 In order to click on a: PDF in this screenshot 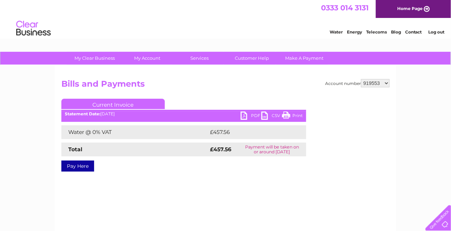, I will do `click(251, 116)`.